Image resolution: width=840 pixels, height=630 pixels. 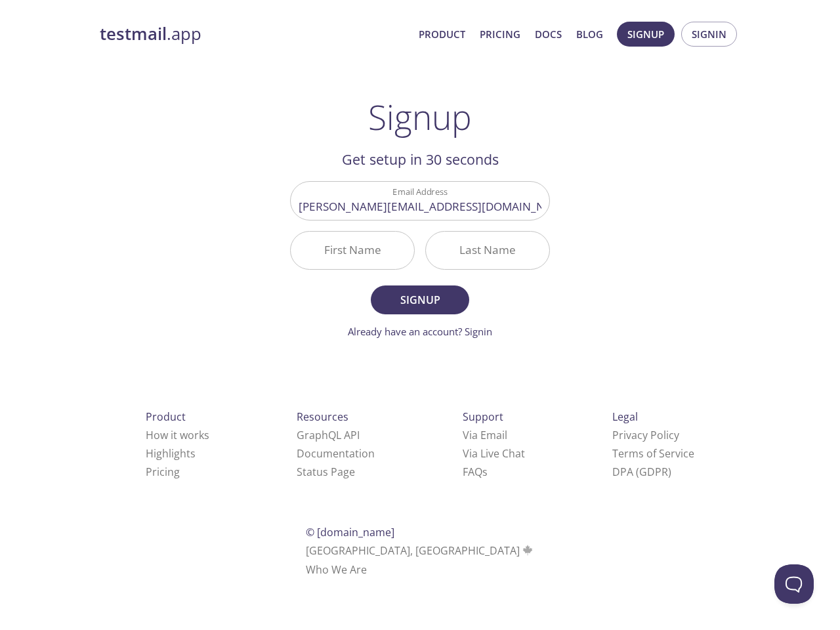 What do you see at coordinates (325, 471) in the screenshot?
I see `a: Status Page` at bounding box center [325, 471].